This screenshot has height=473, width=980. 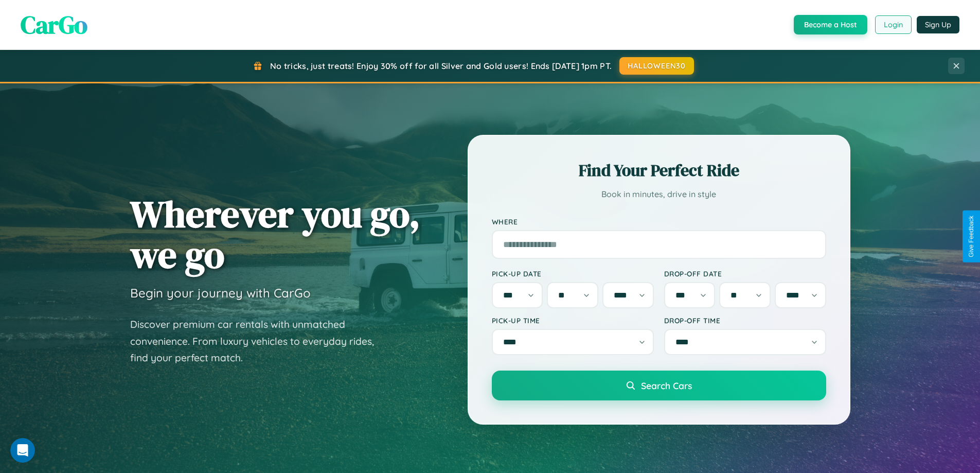 What do you see at coordinates (660, 385) in the screenshot?
I see `button: Search Cars` at bounding box center [660, 385].